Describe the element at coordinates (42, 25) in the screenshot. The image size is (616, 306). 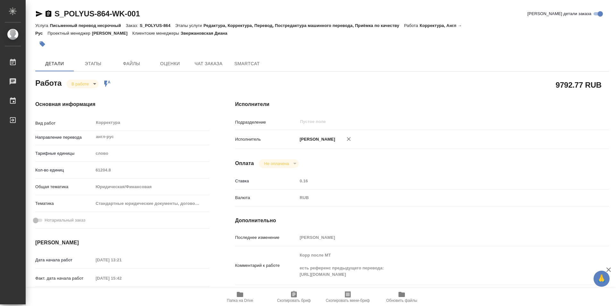
I see `p: Услуга` at that location.